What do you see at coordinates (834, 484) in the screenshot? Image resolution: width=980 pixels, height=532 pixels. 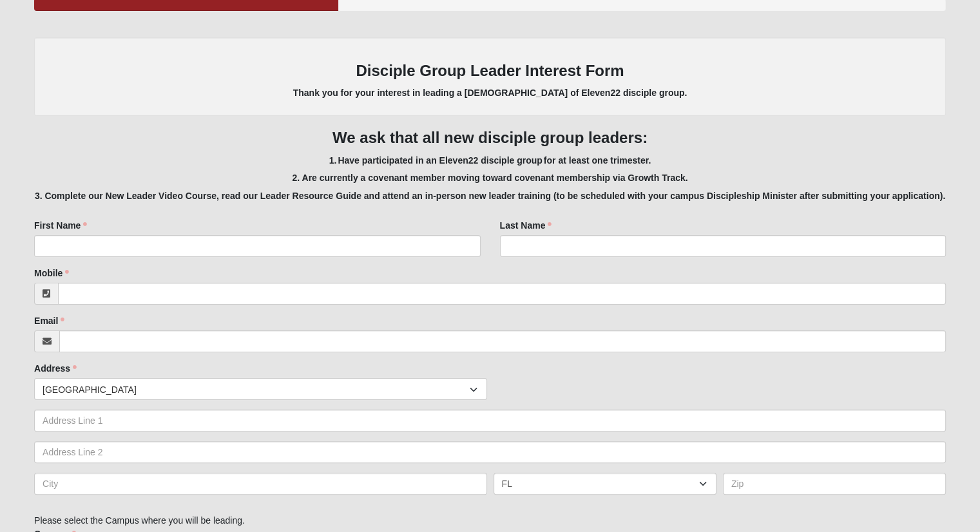 I see `input: Zip` at bounding box center [834, 484].